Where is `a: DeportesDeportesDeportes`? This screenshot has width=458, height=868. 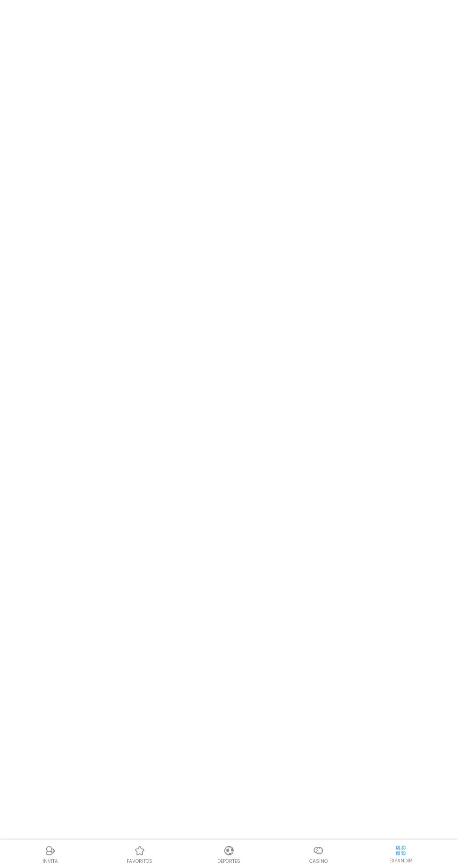 a: DeportesDeportesDeportes is located at coordinates (228, 854).